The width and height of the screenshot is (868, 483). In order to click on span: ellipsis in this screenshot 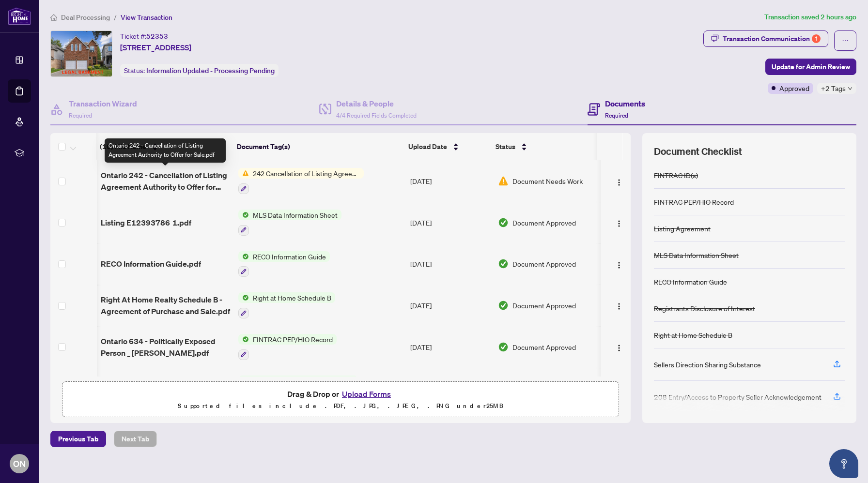, I will do `click(845, 41)`.